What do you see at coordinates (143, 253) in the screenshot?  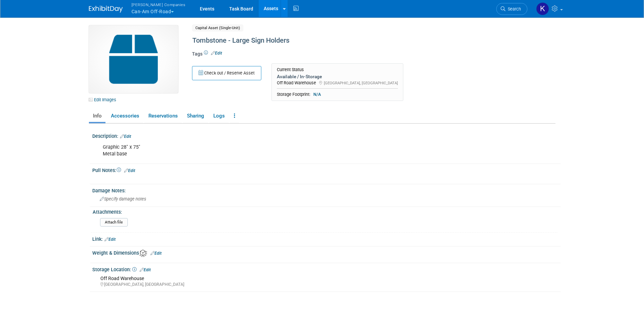 I see `img: Asset Weight and Dimensions` at bounding box center [143, 253].